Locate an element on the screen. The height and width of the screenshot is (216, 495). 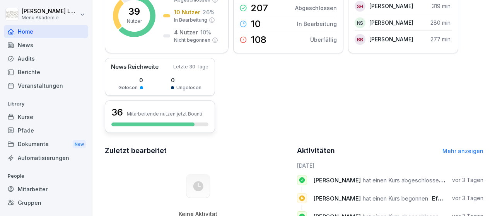
div: New is located at coordinates (79, 144).